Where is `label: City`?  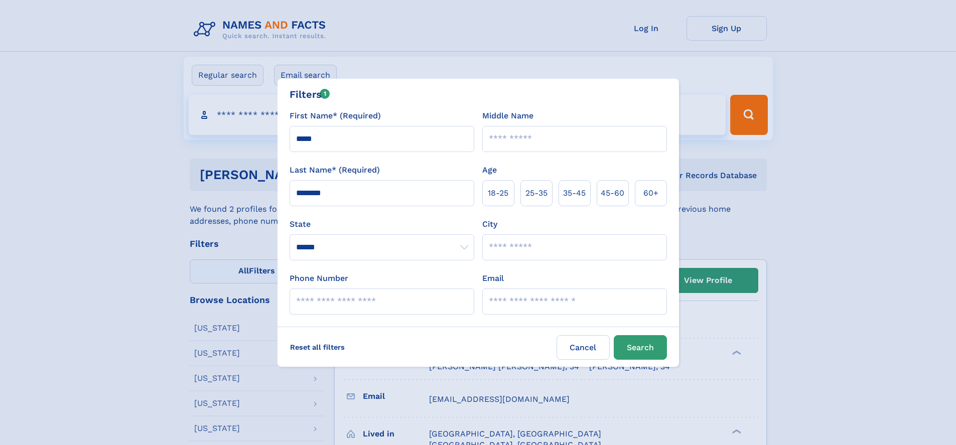 label: City is located at coordinates (490, 224).